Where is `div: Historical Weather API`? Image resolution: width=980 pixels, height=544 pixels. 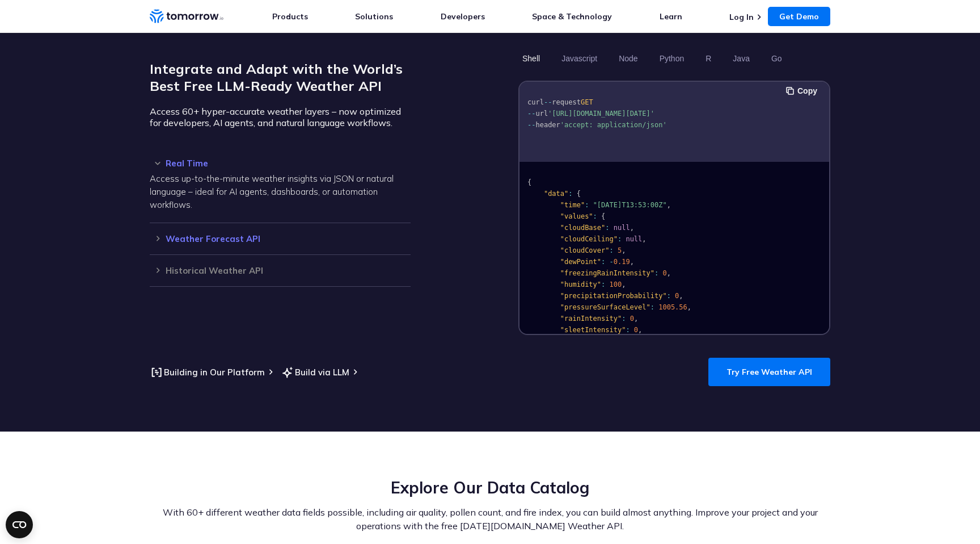
div: Historical Weather API is located at coordinates (280, 270).